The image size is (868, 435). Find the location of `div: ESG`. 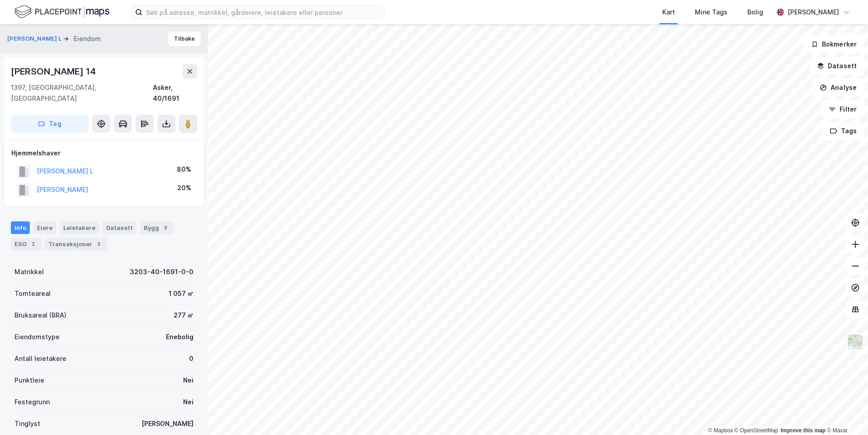

div: ESG is located at coordinates (26, 244).